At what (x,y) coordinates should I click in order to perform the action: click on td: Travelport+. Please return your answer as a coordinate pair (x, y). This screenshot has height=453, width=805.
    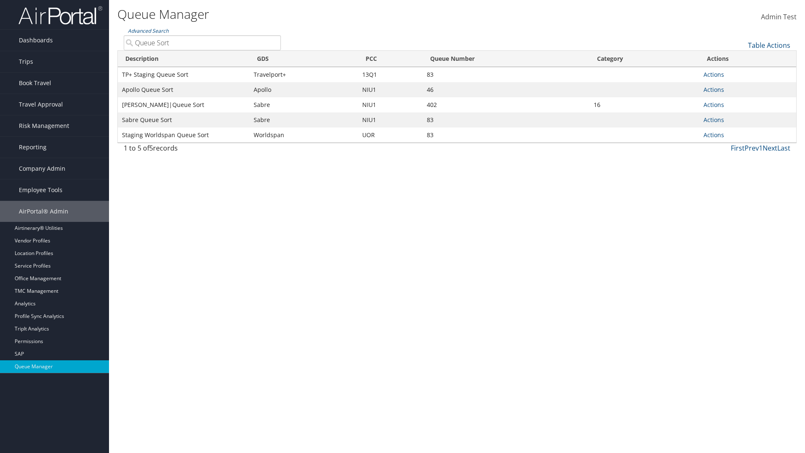
    Looking at the image, I should click on (303, 75).